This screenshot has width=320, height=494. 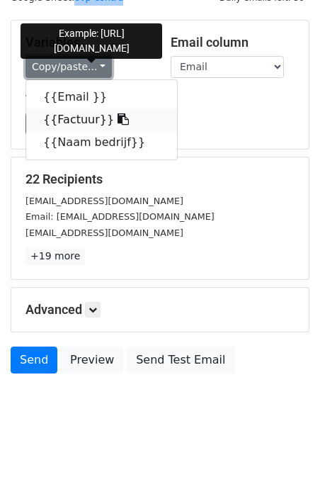 What do you see at coordinates (101, 97) in the screenshot?
I see `a: {{Email }}` at bounding box center [101, 97].